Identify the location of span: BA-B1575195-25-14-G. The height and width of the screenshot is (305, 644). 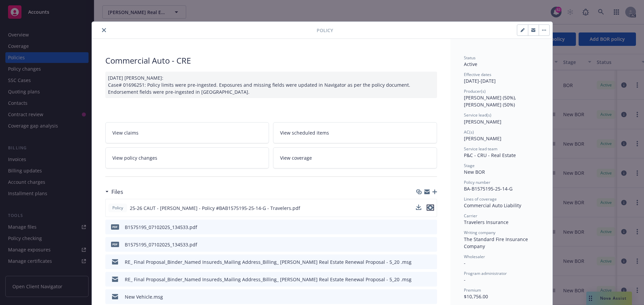
(488, 188).